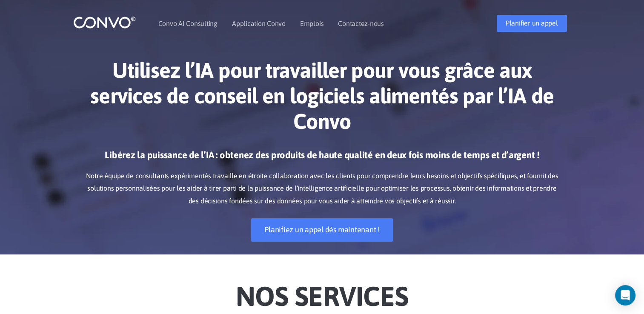 This screenshot has height=314, width=644. I want to click on p: Notre équipe de consultants expérimentés travaille en étroite collaboration avec les clients pour..., so click(322, 189).